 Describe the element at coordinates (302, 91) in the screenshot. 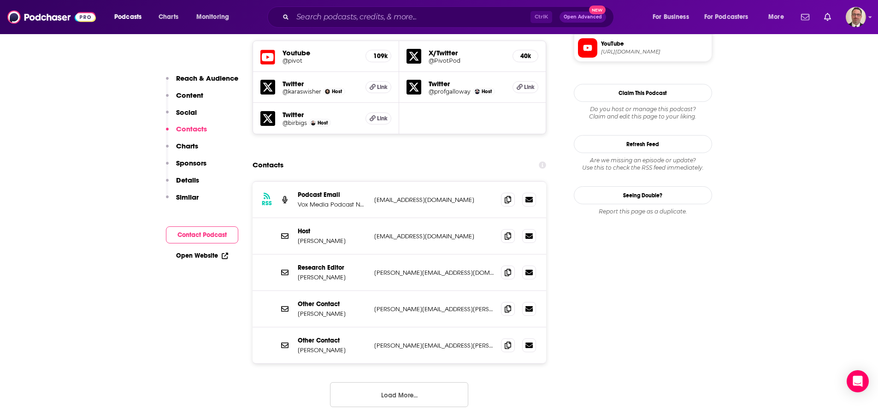

I see `a: @karaswisher` at that location.